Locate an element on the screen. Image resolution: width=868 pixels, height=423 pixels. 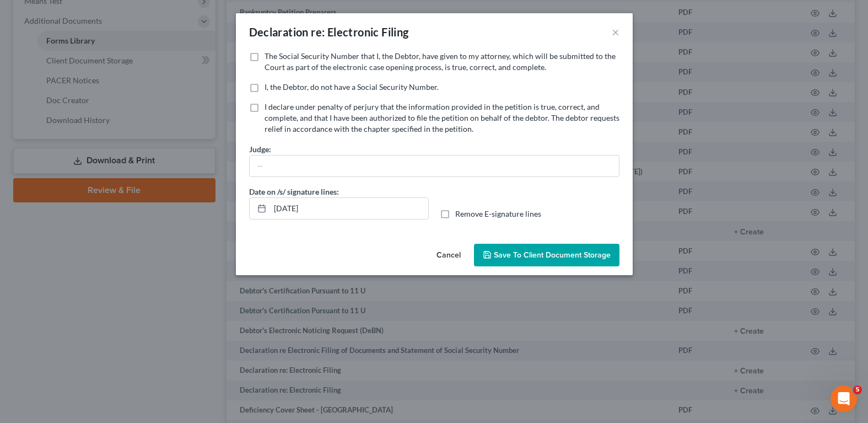
span: Remove E-signature lines is located at coordinates (499, 214).